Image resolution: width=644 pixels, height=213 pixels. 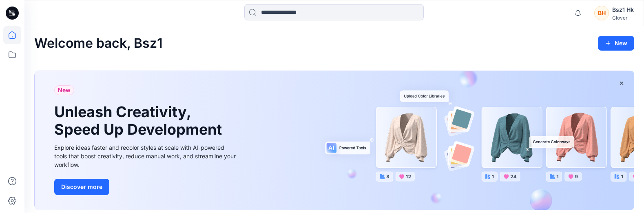 I want to click on button: New, so click(x=616, y=43).